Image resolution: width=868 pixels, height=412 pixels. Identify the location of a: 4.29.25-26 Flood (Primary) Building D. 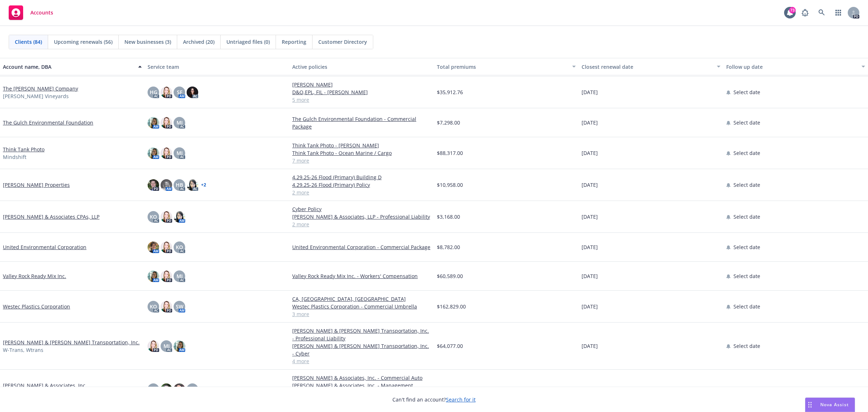
(362, 177).